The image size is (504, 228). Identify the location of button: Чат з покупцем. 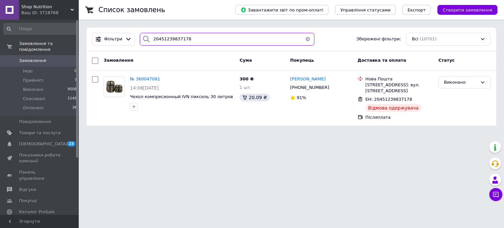
(496, 195).